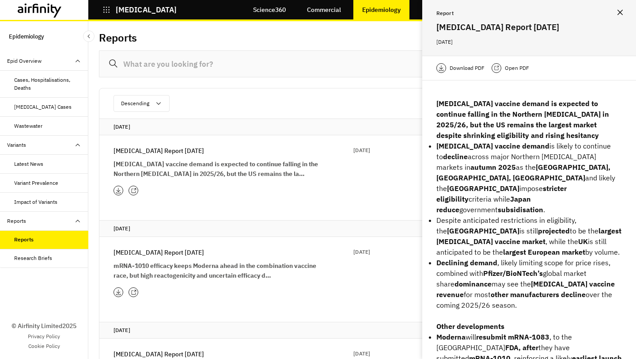  Describe the element at coordinates (545, 252) in the screenshot. I see `strong: largest European market` at that location.